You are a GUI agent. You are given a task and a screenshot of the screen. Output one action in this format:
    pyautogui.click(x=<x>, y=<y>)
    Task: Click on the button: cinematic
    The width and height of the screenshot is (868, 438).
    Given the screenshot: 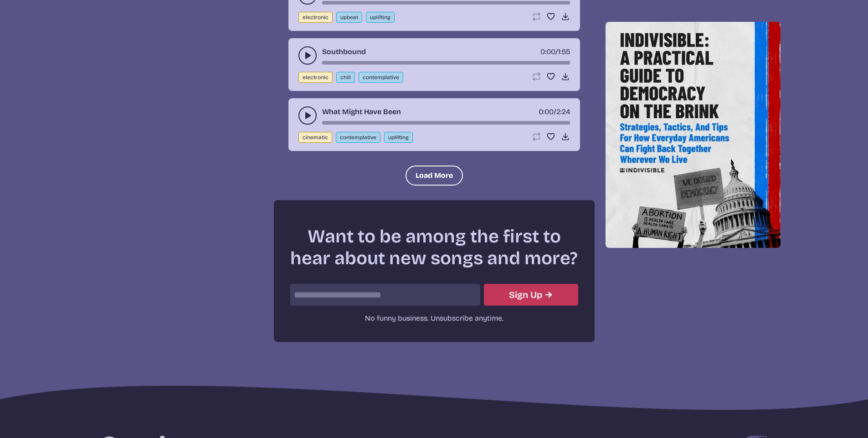 What is the action you would take?
    pyautogui.click(x=316, y=137)
    